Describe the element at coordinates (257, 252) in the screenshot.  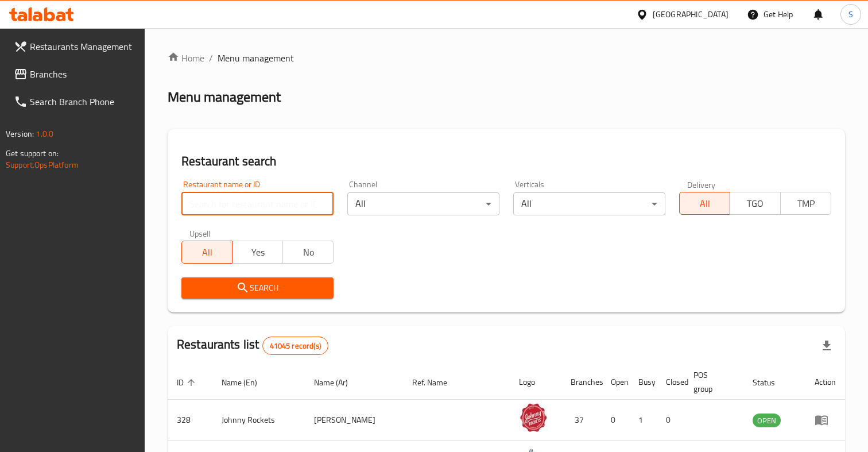
I see `button: Yes` at that location.